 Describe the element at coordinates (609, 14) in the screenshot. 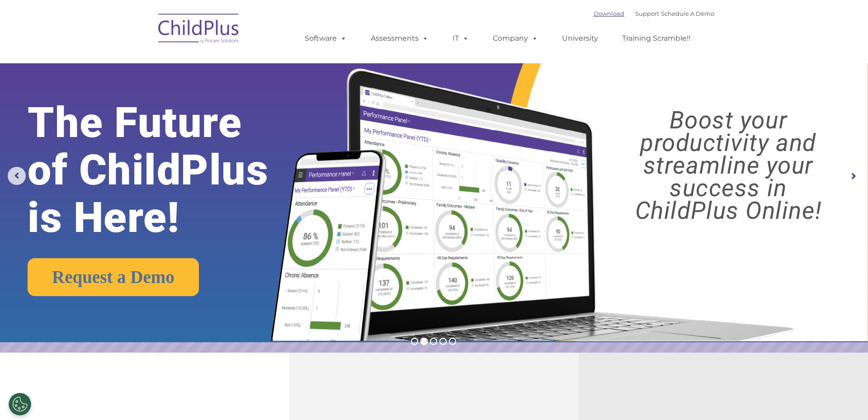

I see `a: Download` at that location.